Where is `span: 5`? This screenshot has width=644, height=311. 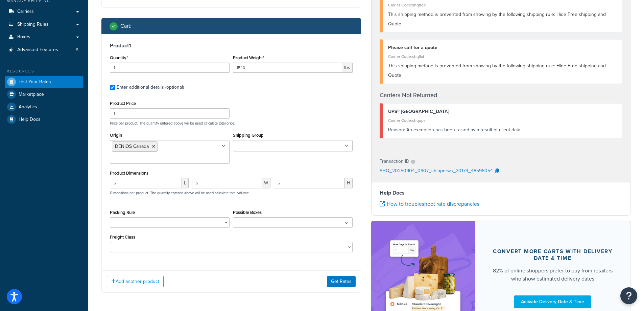
span: 5 is located at coordinates (77, 50).